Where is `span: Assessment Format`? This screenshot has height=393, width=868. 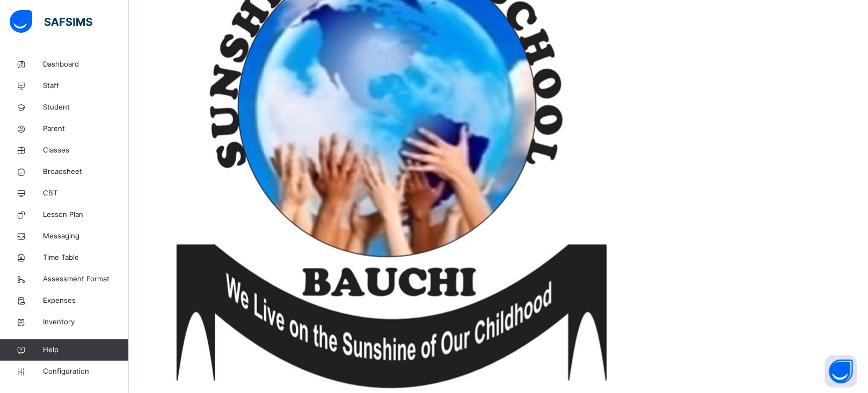 span: Assessment Format is located at coordinates (86, 280).